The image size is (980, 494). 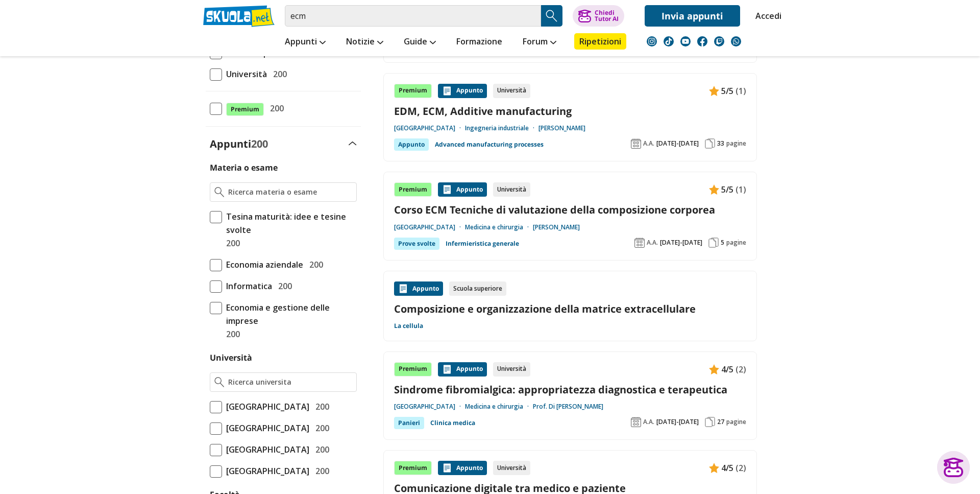 What do you see at coordinates (636, 421) in the screenshot?
I see `img: Anno accademico` at bounding box center [636, 421].